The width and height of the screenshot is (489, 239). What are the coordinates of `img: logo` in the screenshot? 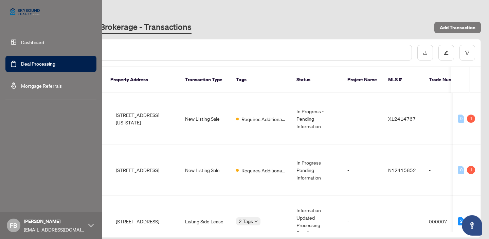 It's located at (25, 12).